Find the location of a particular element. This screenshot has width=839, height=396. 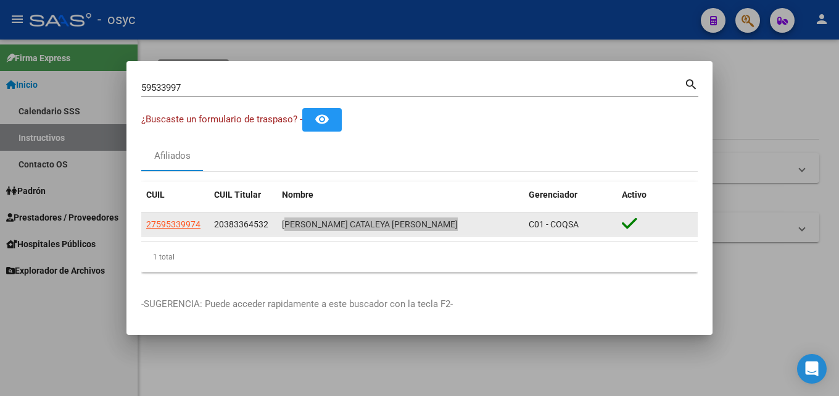

span: Nombre is located at coordinates (297, 194).